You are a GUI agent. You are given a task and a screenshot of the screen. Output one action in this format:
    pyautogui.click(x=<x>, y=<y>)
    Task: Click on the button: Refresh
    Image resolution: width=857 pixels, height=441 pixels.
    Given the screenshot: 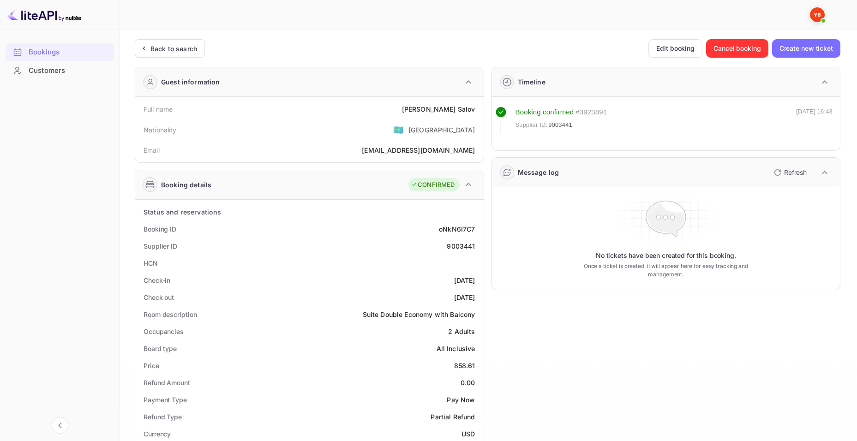 What is the action you would take?
    pyautogui.click(x=789, y=173)
    